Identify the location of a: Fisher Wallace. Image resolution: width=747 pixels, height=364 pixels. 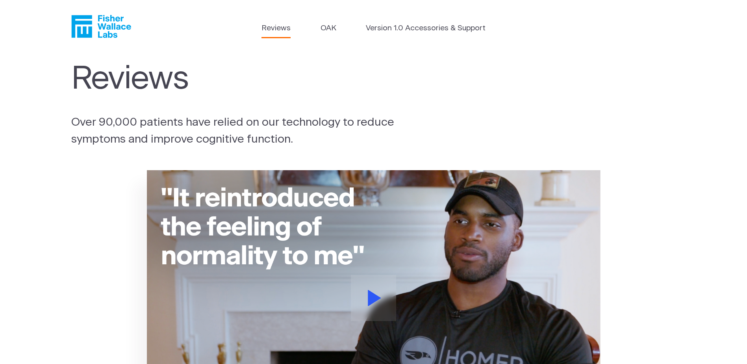
(101, 26).